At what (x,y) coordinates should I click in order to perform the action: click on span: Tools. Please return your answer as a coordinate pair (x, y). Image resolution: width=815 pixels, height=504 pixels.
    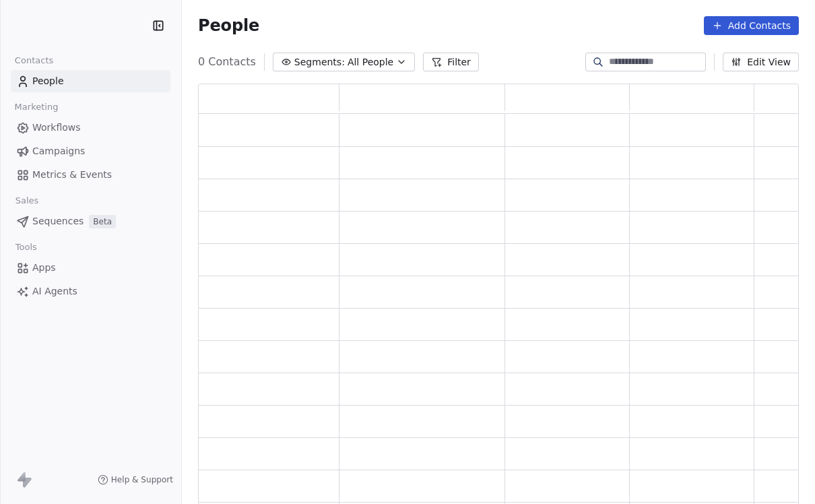
    Looking at the image, I should click on (25, 247).